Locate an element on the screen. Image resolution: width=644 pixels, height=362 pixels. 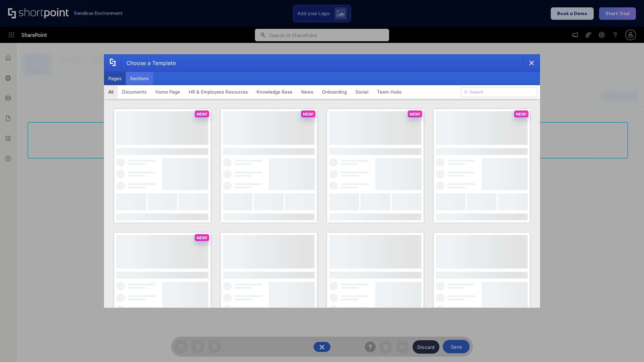
button: Social is located at coordinates (362, 92).